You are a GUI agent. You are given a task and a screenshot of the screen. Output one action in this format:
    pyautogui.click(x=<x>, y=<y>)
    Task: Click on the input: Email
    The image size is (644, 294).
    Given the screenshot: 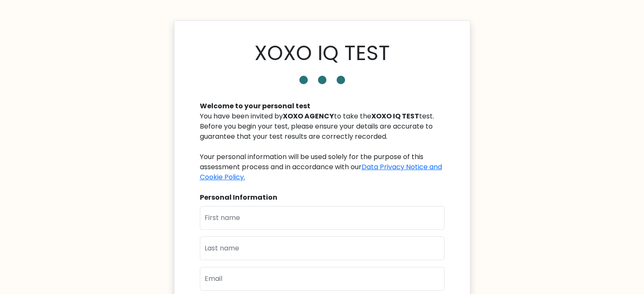 What is the action you would take?
    pyautogui.click(x=322, y=279)
    